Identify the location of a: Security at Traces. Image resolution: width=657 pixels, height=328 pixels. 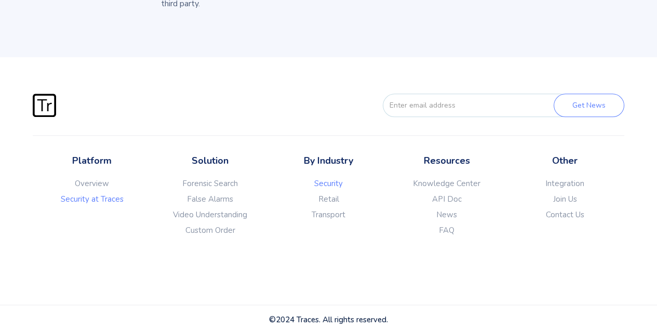
(92, 199).